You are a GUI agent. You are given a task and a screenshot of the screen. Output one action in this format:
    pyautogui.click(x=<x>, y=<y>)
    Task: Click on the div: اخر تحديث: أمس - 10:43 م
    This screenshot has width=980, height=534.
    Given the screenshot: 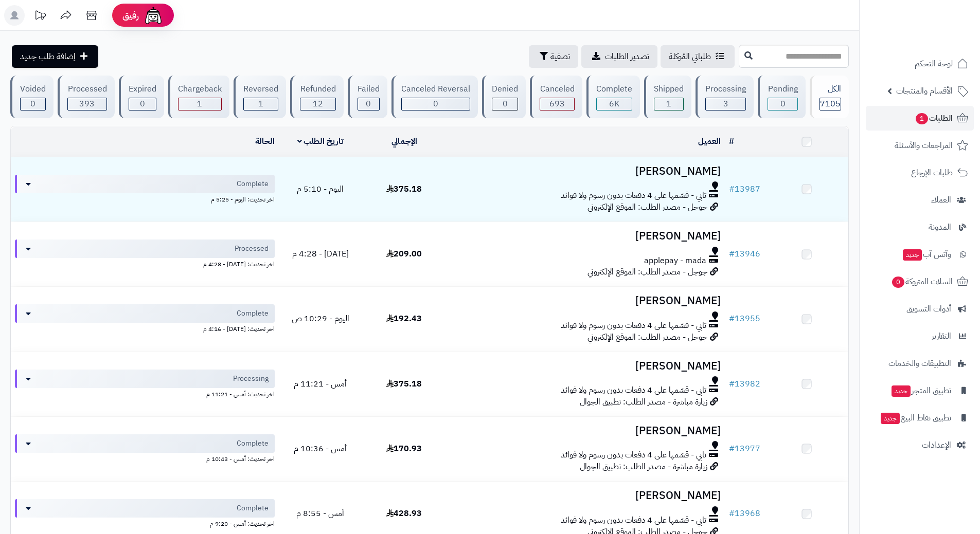 What is the action you would take?
    pyautogui.click(x=144, y=458)
    